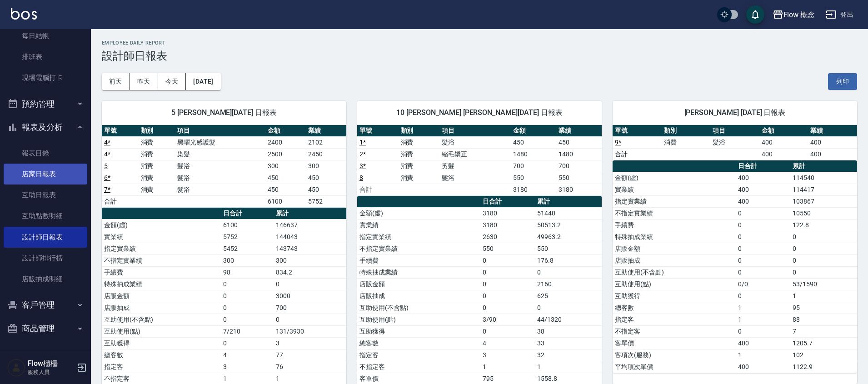  I want to click on td: 指定客, so click(419, 355).